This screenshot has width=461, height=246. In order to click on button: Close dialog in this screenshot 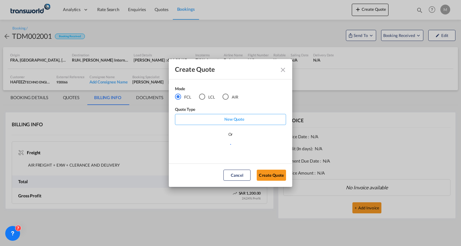, I will do `click(282, 69)`.